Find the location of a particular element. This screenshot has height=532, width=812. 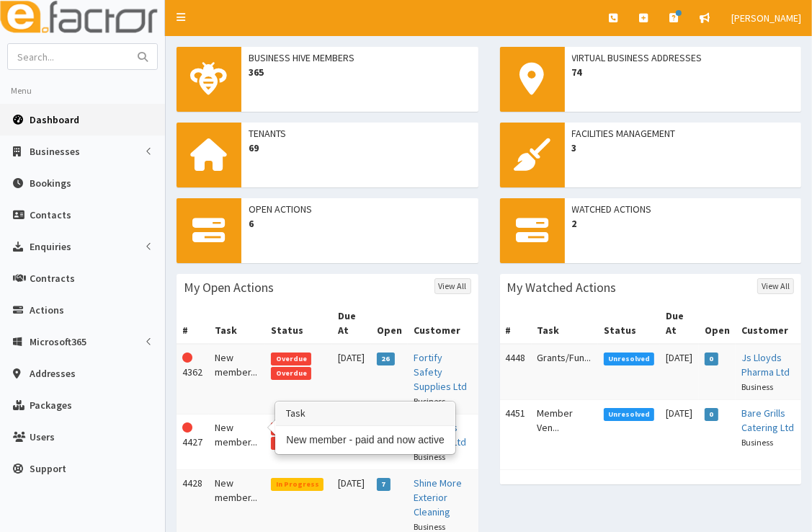

td: Grants/Fun... is located at coordinates (565, 372).